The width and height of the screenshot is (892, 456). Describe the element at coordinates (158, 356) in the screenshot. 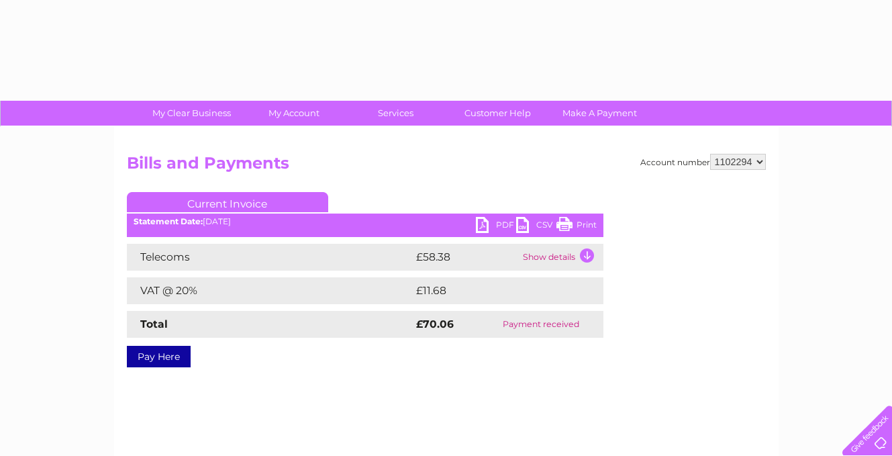

I see `a: Pay Here` at that location.